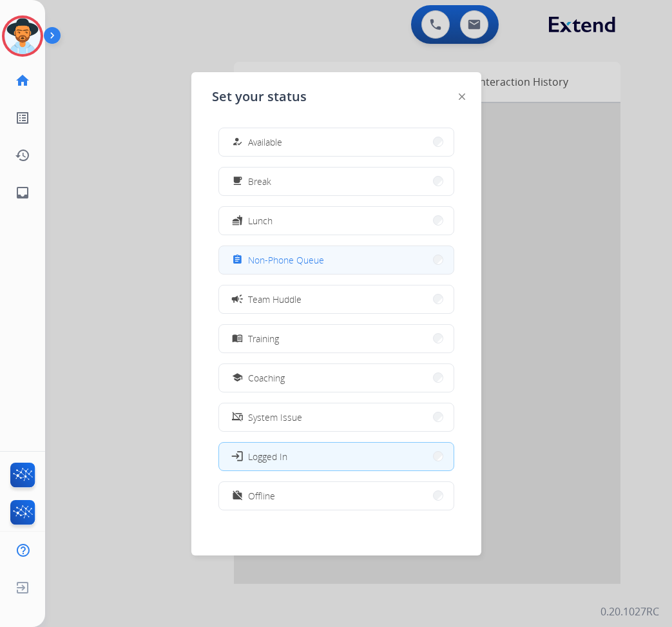 The image size is (672, 627). I want to click on span: Break, so click(260, 181).